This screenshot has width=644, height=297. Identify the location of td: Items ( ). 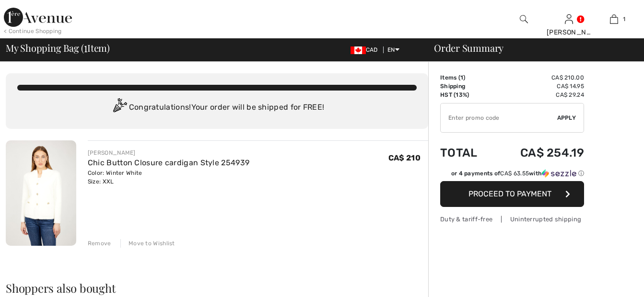
(466, 78).